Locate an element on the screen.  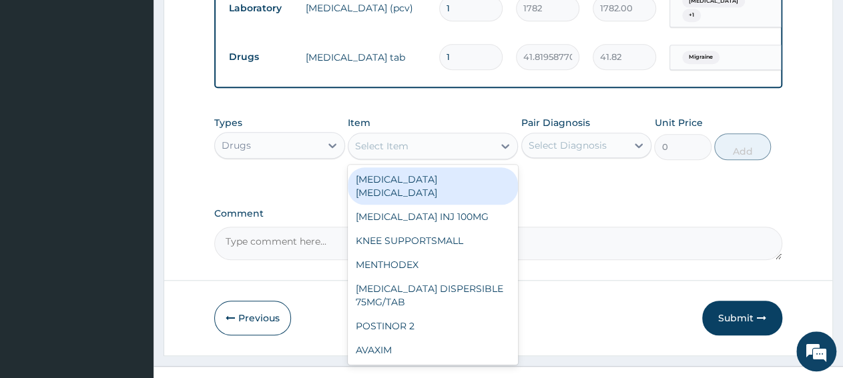
img: d_794563401_company_1708531726252_794563401 is located at coordinates (39, 83).